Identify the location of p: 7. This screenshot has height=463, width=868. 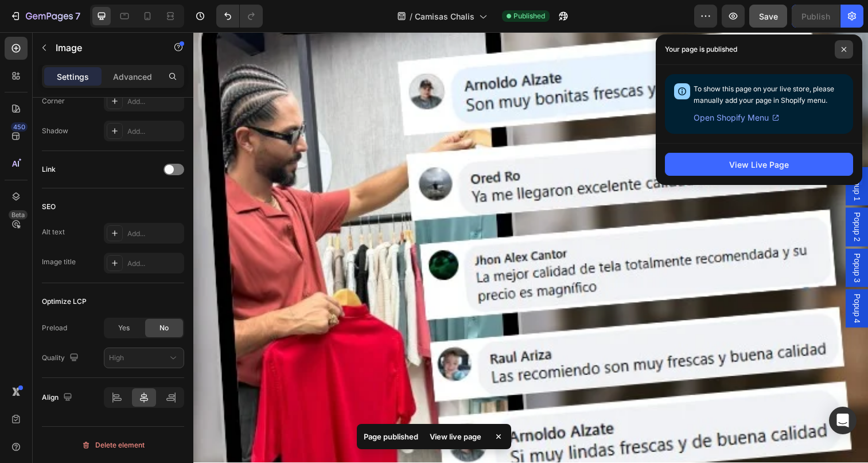
(77, 16).